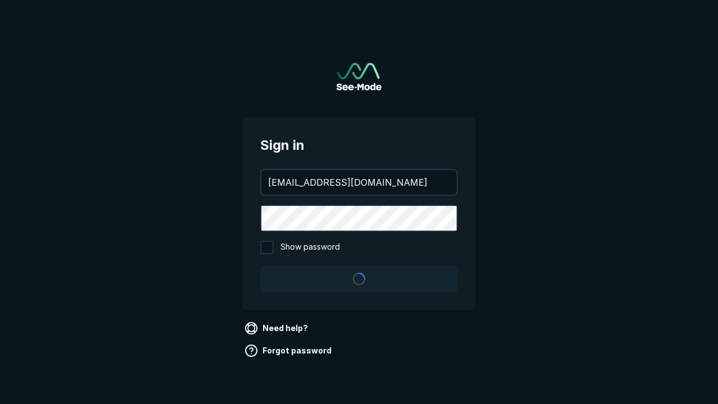 This screenshot has height=404, width=718. Describe the element at coordinates (310, 247) in the screenshot. I see `span: Show password` at that location.